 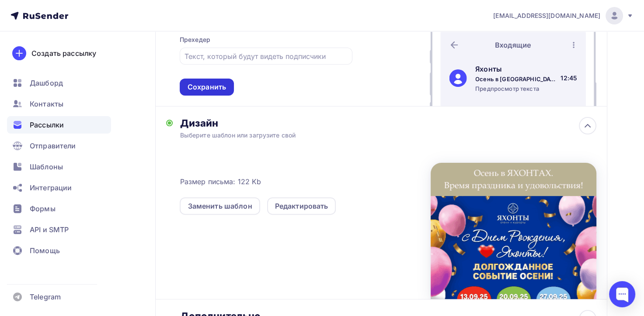 I want to click on div: Заменить шаблон, so click(x=220, y=206).